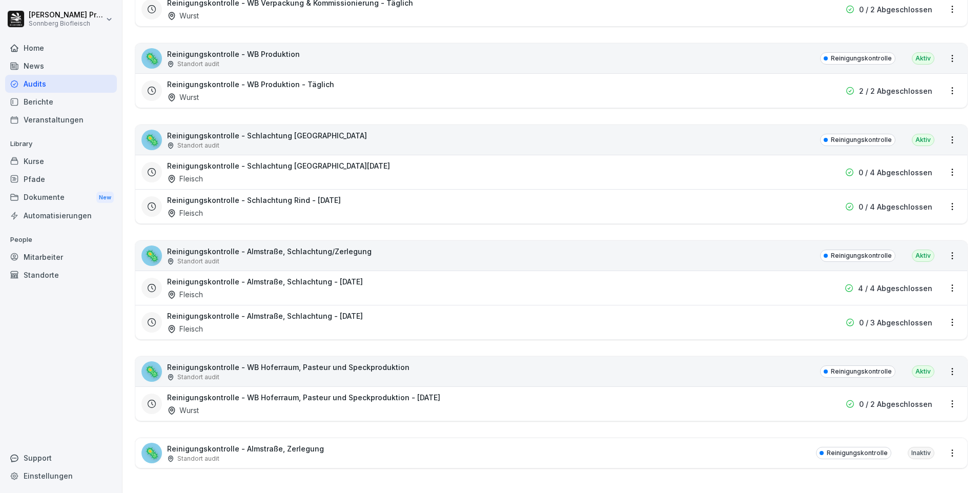 The height and width of the screenshot is (493, 980). What do you see at coordinates (233, 54) in the screenshot?
I see `p: Reinigungskontrolle - WB Produktion` at bounding box center [233, 54].